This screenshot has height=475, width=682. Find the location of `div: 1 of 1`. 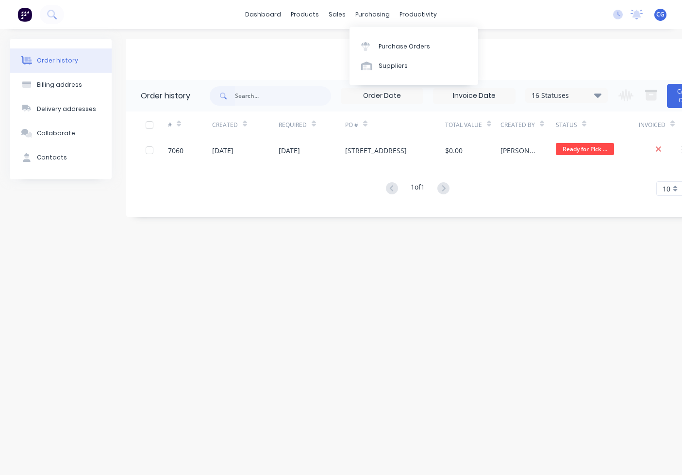

div: 1 of 1 is located at coordinates (417, 189).